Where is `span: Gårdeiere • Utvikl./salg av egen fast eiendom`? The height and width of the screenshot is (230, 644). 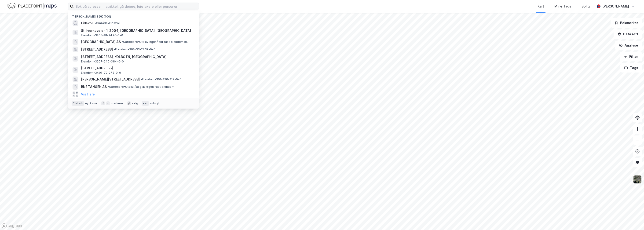
span: Gårdeiere • Utvikl./salg av egen fast eiendom is located at coordinates (141, 87).